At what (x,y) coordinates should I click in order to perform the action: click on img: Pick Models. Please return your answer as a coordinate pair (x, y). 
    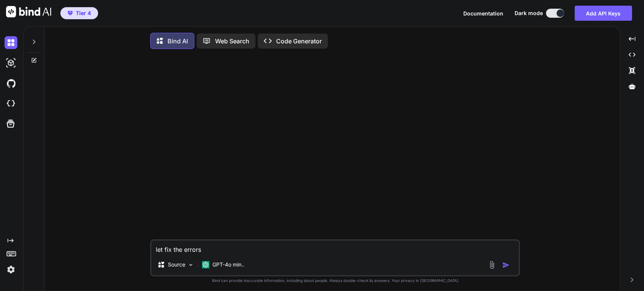
    Looking at the image, I should click on (191, 264).